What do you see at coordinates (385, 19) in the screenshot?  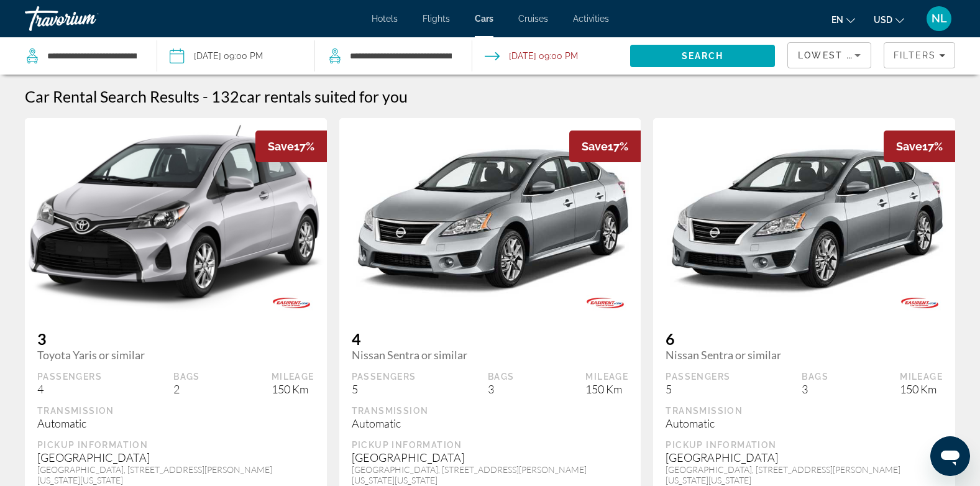 I see `a: Hotels` at bounding box center [385, 19].